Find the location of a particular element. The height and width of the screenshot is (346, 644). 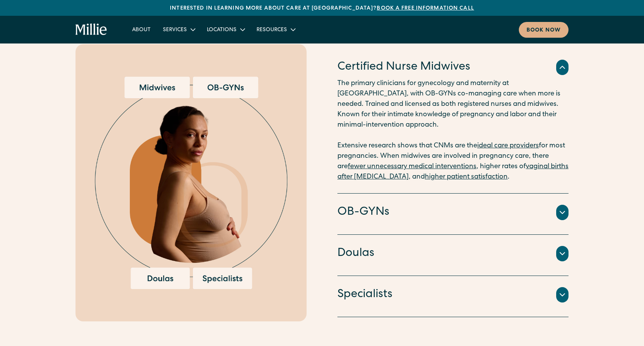

a: fewer unnecessary medical interventions is located at coordinates (412, 167).